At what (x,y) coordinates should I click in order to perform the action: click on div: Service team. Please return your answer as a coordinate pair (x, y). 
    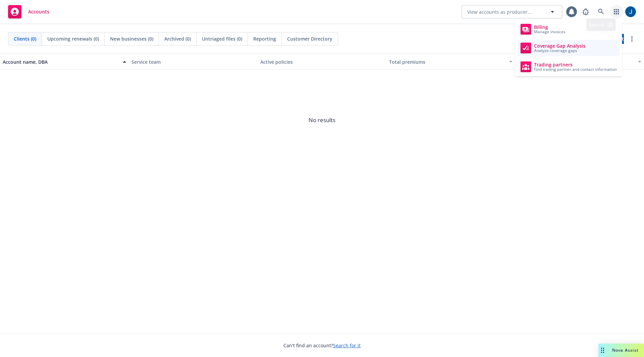
    Looking at the image, I should click on (193, 62).